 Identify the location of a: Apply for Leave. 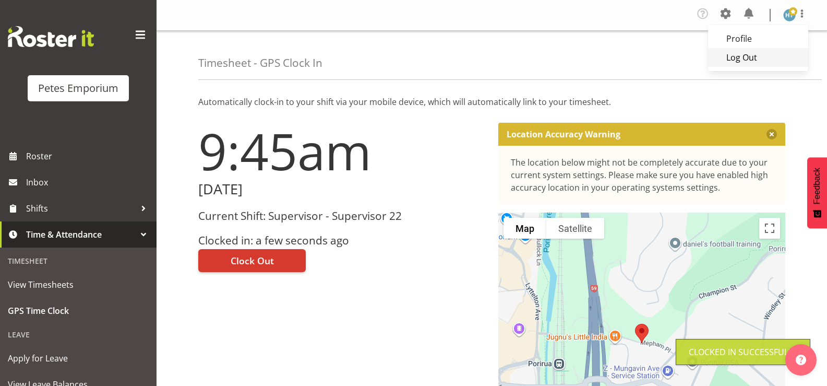
(78, 358).